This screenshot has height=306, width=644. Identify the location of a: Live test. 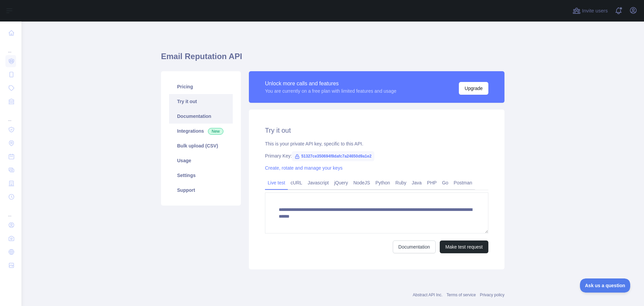
(276, 183).